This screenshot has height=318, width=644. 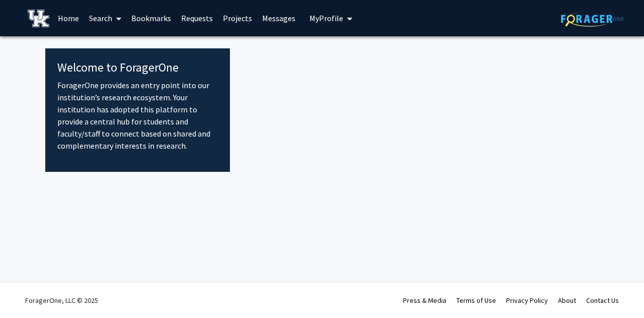 What do you see at coordinates (68, 18) in the screenshot?
I see `a: Home` at bounding box center [68, 18].